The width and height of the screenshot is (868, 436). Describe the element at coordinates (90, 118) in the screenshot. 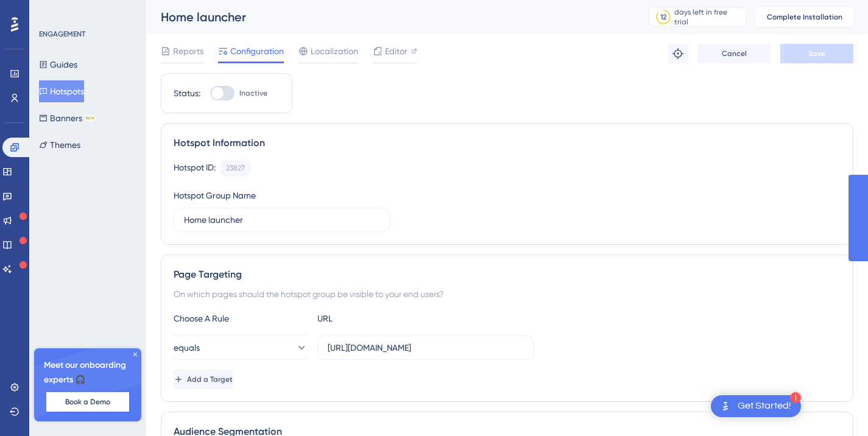

I see `div: BETA` at that location.